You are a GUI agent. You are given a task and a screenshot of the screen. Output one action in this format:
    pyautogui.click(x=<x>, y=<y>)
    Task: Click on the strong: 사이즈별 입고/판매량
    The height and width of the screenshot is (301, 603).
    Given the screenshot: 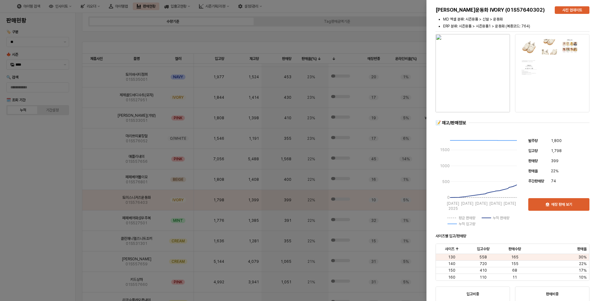 What is the action you would take?
    pyautogui.click(x=451, y=236)
    